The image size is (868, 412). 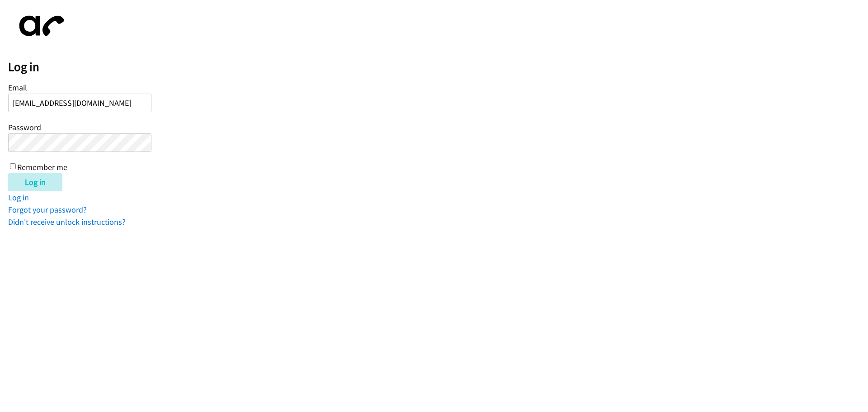 What do you see at coordinates (42, 167) in the screenshot?
I see `label: Remember me` at bounding box center [42, 167].